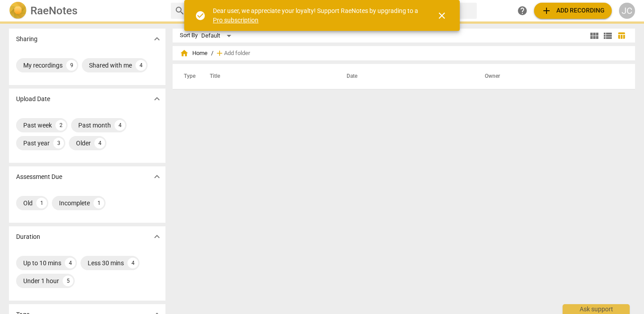  Describe the element at coordinates (39, 177) in the screenshot. I see `p: Assessment Due` at that location.